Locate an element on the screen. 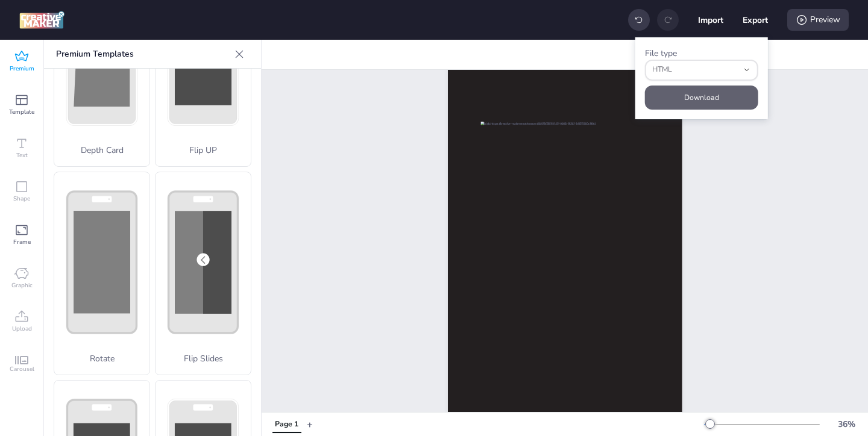  span: Frame is located at coordinates (21, 242).